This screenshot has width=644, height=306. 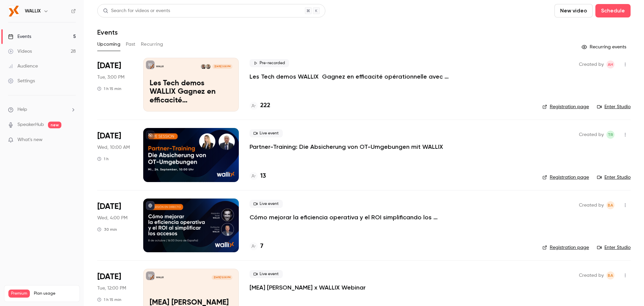 What do you see at coordinates (604, 47) in the screenshot?
I see `button: Recurring events` at bounding box center [604, 47].